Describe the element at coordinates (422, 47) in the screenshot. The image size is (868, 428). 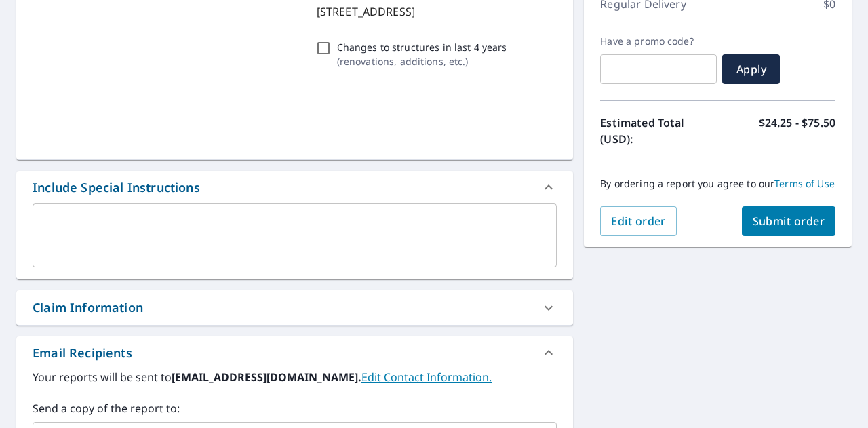
I see `p: Changes to structures in last 4 years` at that location.